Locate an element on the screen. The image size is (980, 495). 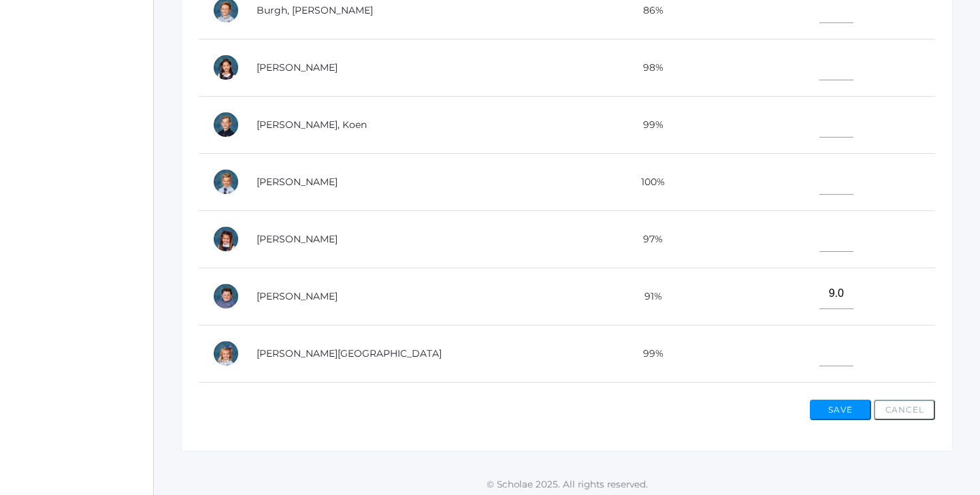
div: Gunnar Kohr is located at coordinates (226, 296).